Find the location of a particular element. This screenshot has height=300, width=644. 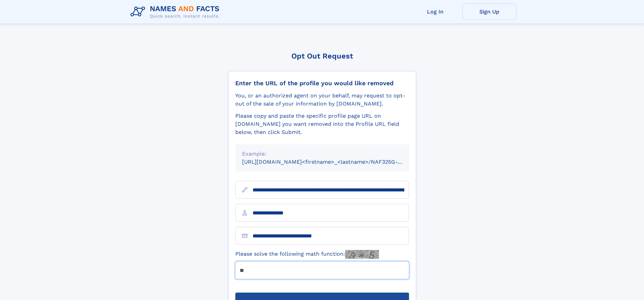

a: Sign Up is located at coordinates (490, 11).